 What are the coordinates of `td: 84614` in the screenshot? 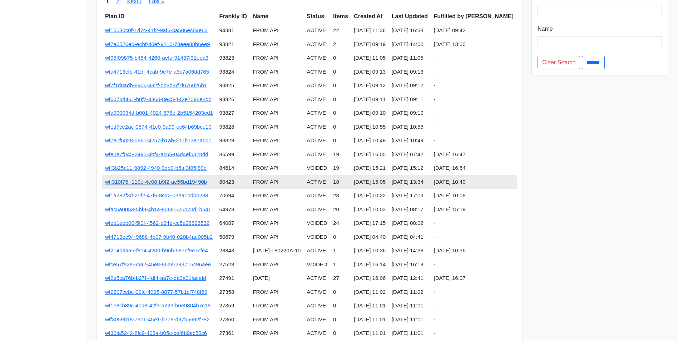 It's located at (233, 168).